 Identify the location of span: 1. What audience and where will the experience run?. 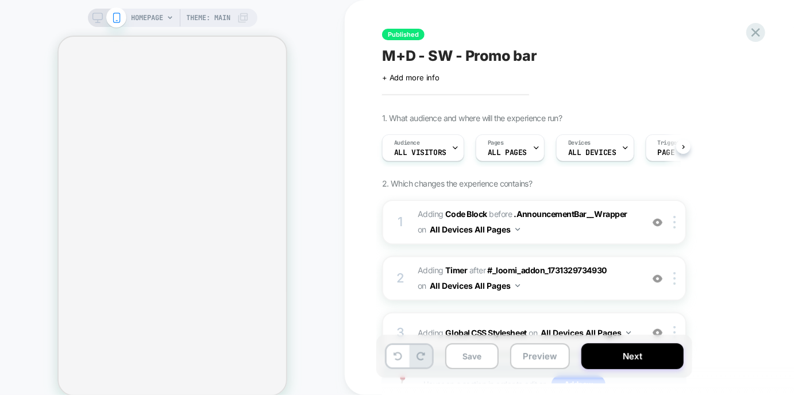
(471, 118).